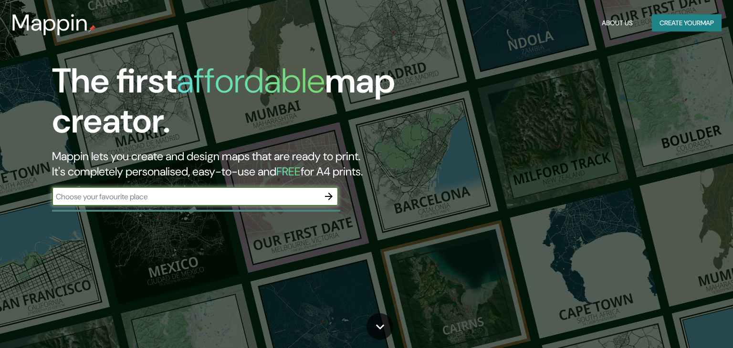 Image resolution: width=733 pixels, height=348 pixels. I want to click on img: mappin-pin, so click(92, 29).